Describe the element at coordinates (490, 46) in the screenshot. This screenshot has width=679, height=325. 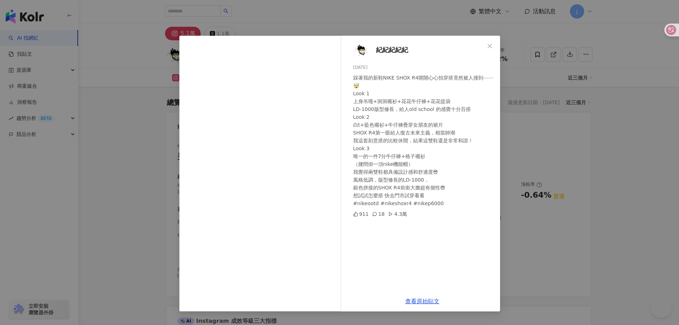
I see `span: close` at that location.